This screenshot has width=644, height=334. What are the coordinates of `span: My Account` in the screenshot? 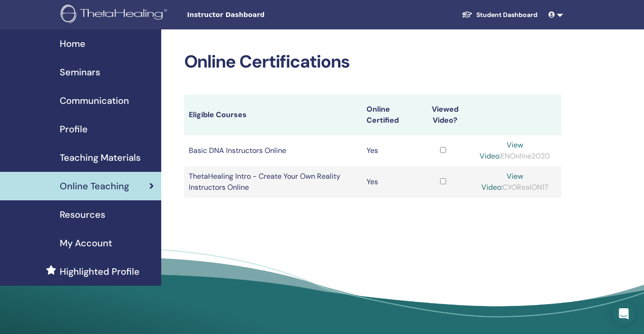 It's located at (86, 243).